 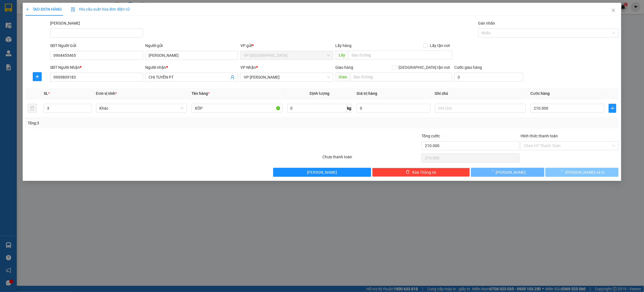 What do you see at coordinates (73, 10) in the screenshot?
I see `img: icon` at bounding box center [73, 10].